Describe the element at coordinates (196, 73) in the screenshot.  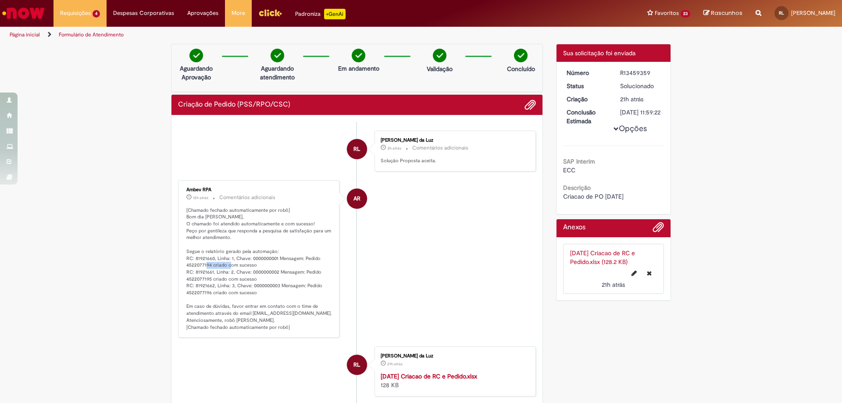
I see `p: Aguardando Aprovação` at that location.